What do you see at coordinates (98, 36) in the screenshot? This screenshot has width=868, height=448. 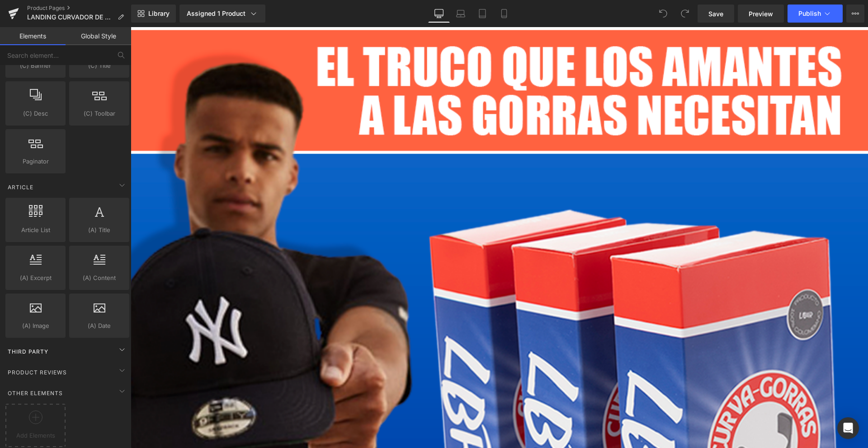 I see `a: Global Style` at bounding box center [98, 36].